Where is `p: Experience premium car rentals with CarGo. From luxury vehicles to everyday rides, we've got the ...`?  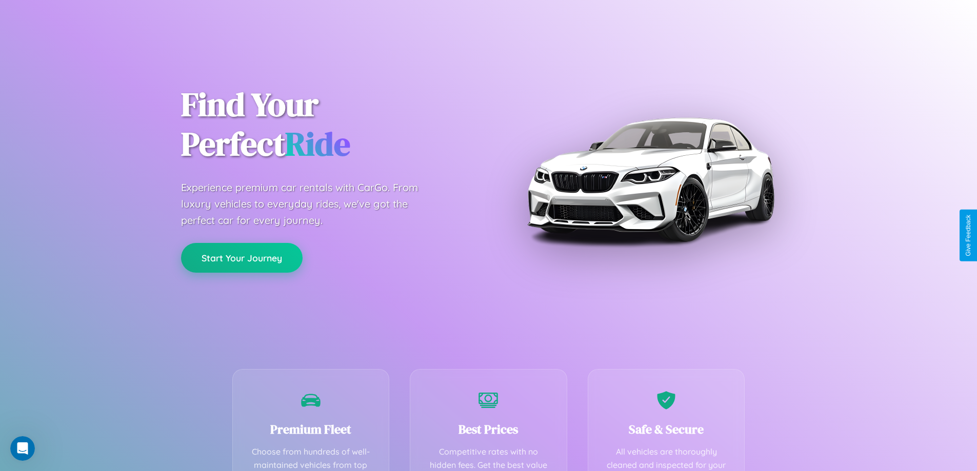
p: Experience premium car rentals with CarGo. From luxury vehicles to everyday rides, we've got the ... is located at coordinates (309, 204).